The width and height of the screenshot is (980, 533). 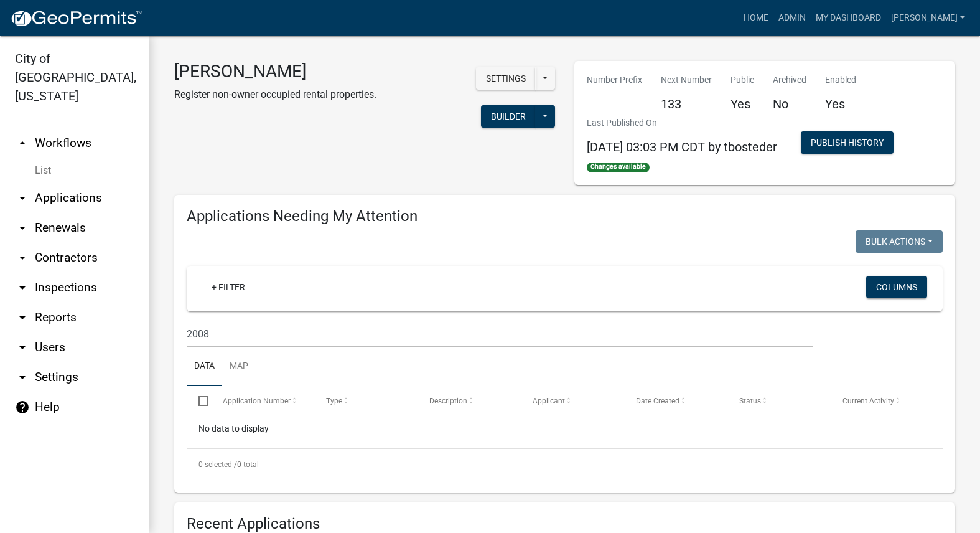 I want to click on p: Next Number, so click(x=686, y=79).